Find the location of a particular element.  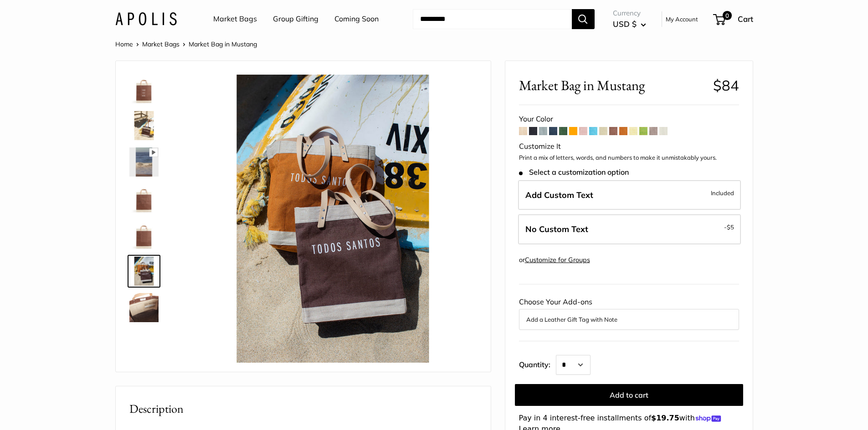

a: 0 Cart is located at coordinates (734, 19).